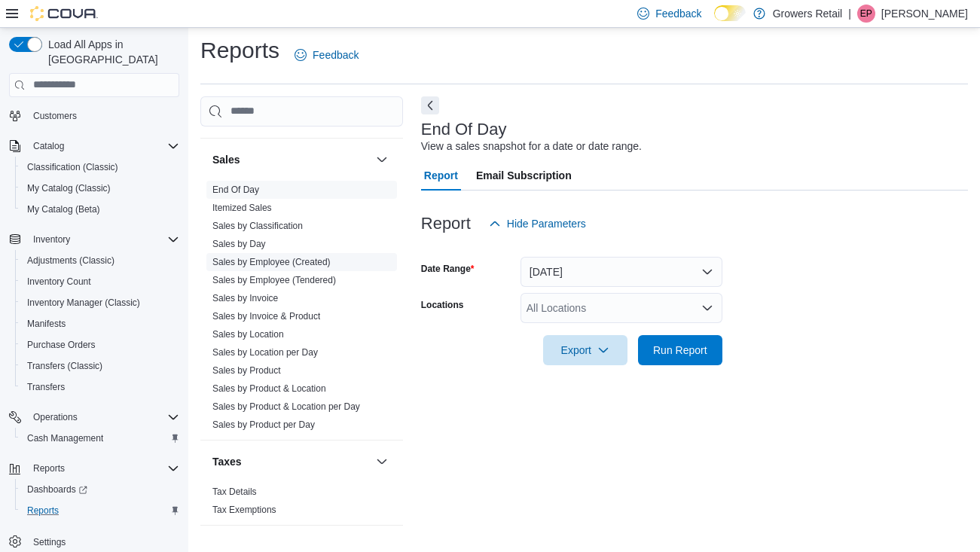  What do you see at coordinates (271, 262) in the screenshot?
I see `span: Sales by Employee (Created)` at bounding box center [271, 262].